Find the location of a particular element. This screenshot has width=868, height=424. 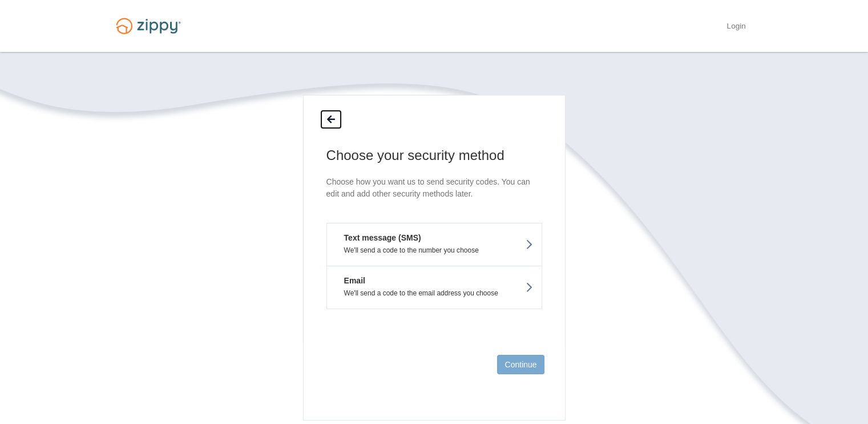

button: EmailWe'll send a code to the email address you choose is located at coordinates (434, 287).